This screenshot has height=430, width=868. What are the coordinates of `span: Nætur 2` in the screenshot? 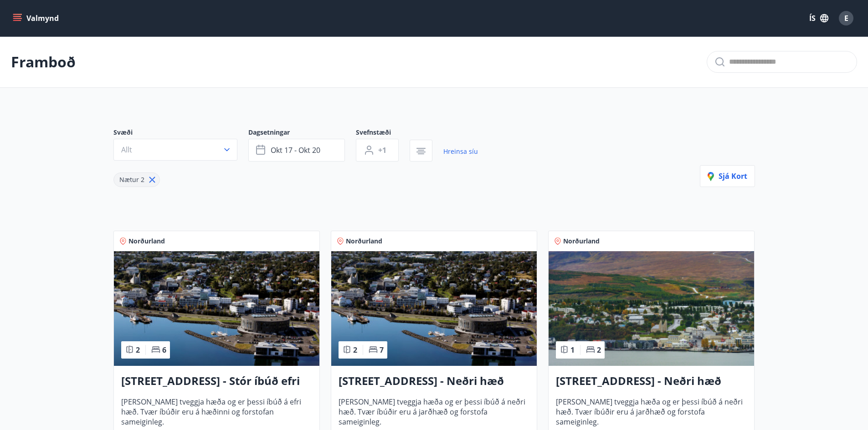 It's located at (132, 179).